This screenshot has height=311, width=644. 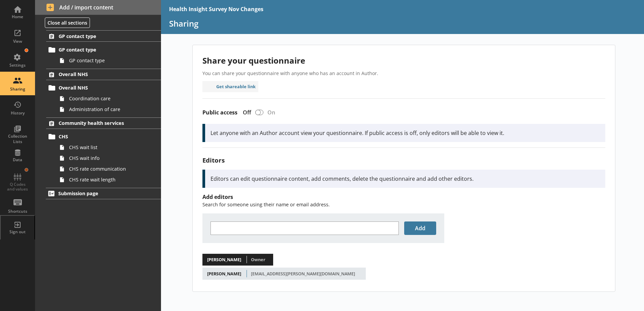 I want to click on h3: Editors, so click(x=404, y=160).